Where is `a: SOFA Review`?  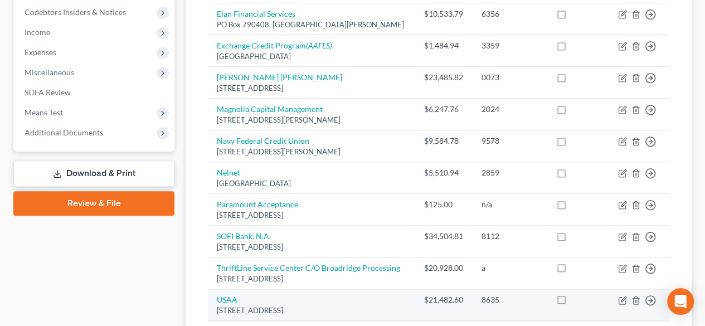
a: SOFA Review is located at coordinates (95, 93).